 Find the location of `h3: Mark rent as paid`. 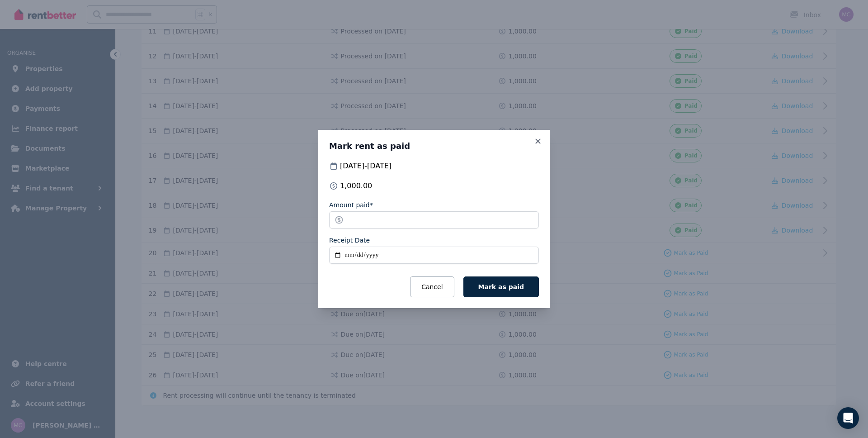

h3: Mark rent as paid is located at coordinates (434, 146).